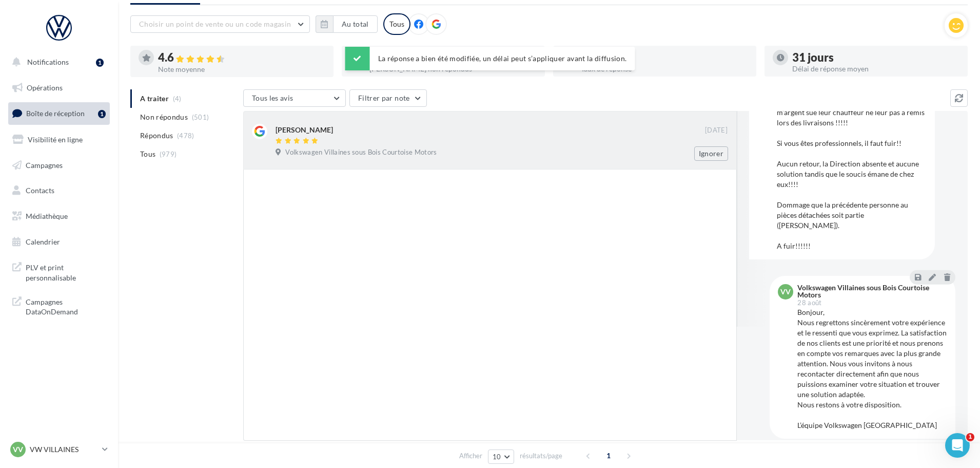 This screenshot has height=468, width=980. I want to click on span: Campagnes DataOnDemand, so click(66, 306).